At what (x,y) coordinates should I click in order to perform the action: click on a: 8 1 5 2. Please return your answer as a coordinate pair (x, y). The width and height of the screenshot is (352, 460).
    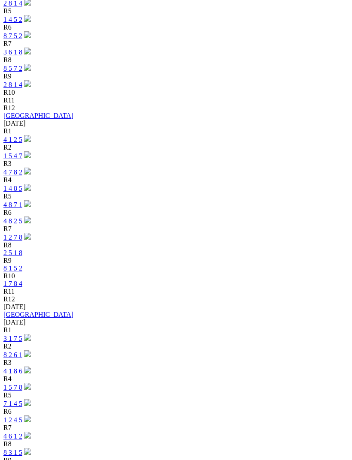
    Looking at the image, I should click on (13, 268).